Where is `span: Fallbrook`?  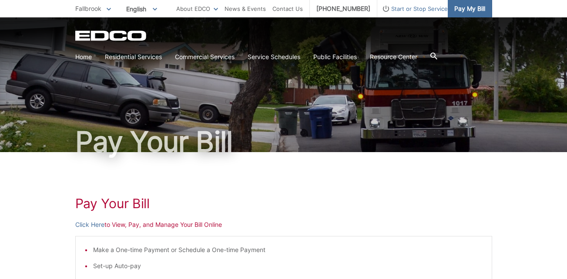
span: Fallbrook is located at coordinates (88, 8).